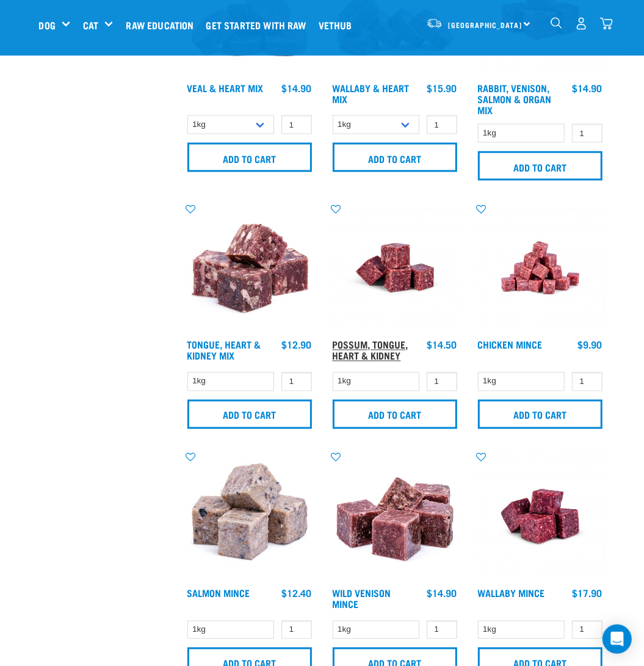 The image size is (644, 666). What do you see at coordinates (442, 88) in the screenshot?
I see `div: $15.90` at bounding box center [442, 88].